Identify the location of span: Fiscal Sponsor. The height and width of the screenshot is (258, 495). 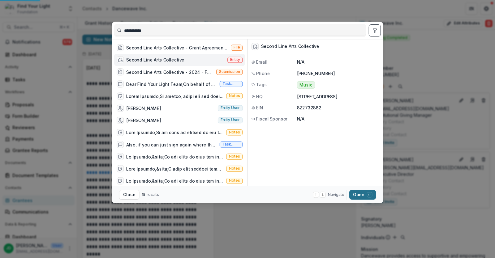
(271, 119).